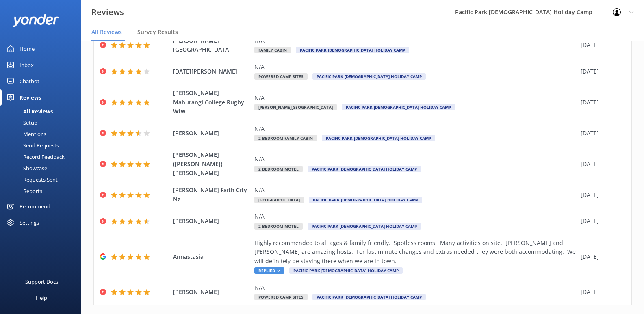 Image resolution: width=644 pixels, height=314 pixels. What do you see at coordinates (31, 180) in the screenshot?
I see `div: Requests Sent` at bounding box center [31, 180].